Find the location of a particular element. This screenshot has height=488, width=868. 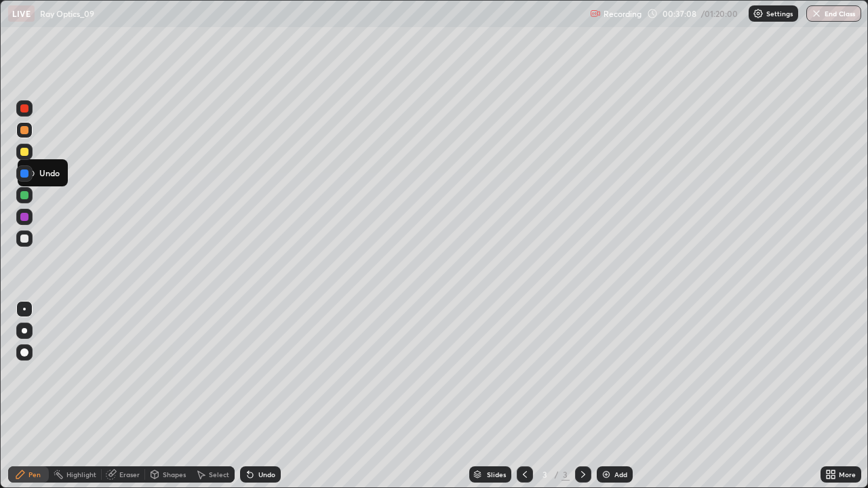

img: class-settings-icons is located at coordinates (758, 14).